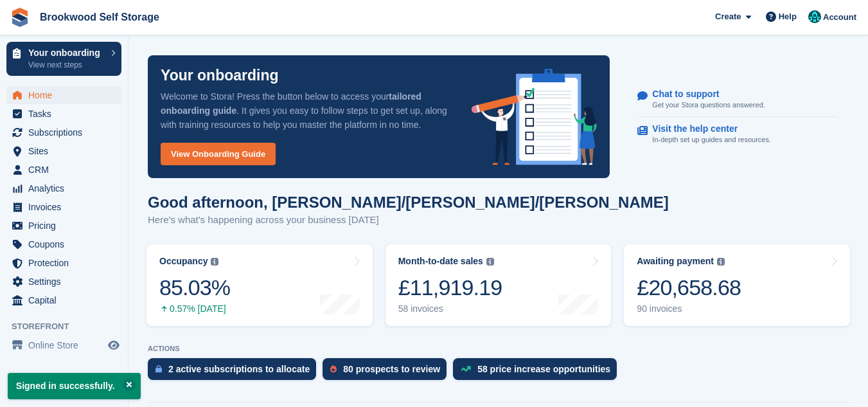 The width and height of the screenshot is (868, 407). I want to click on a: Visit the help center In-depth set up guides and resources., so click(737, 134).